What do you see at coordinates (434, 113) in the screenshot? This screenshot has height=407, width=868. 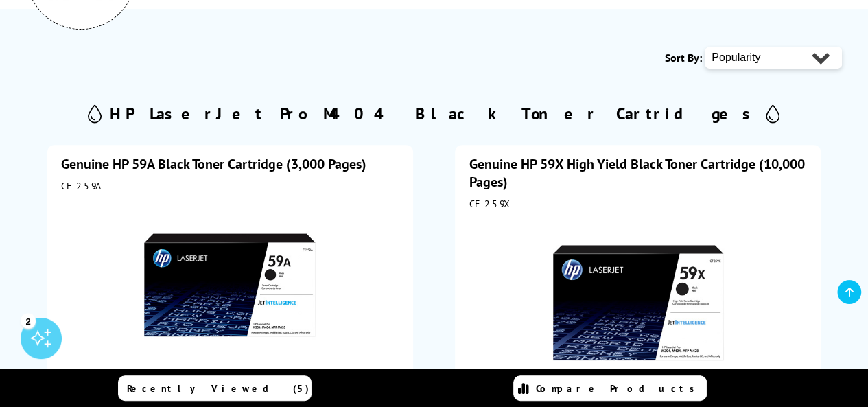 I see `h2: HP LaserJet Pro M404 Black Toner Cartridges` at bounding box center [434, 113].